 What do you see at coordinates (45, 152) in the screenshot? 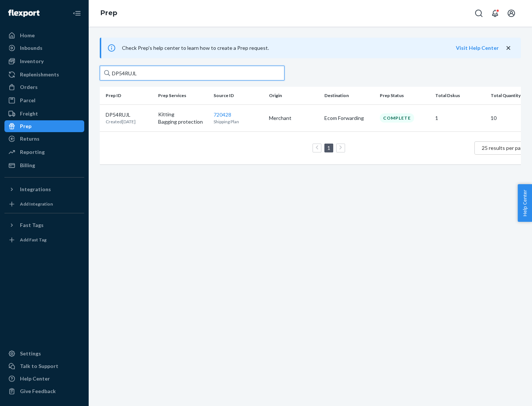
I see `a: Reporting` at bounding box center [45, 152].